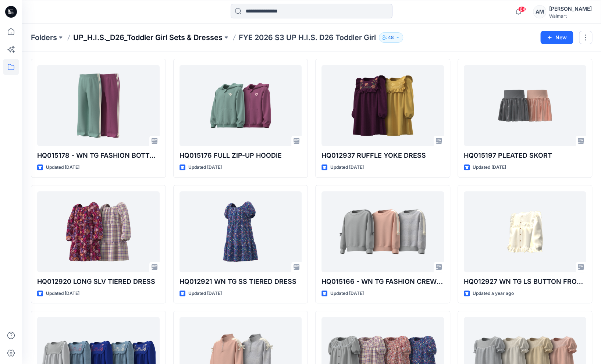 The image size is (601, 364). What do you see at coordinates (307, 38) in the screenshot?
I see `p: FYE 2026 S3 UP H.I.S. D26 Toddler Girl` at bounding box center [307, 38].